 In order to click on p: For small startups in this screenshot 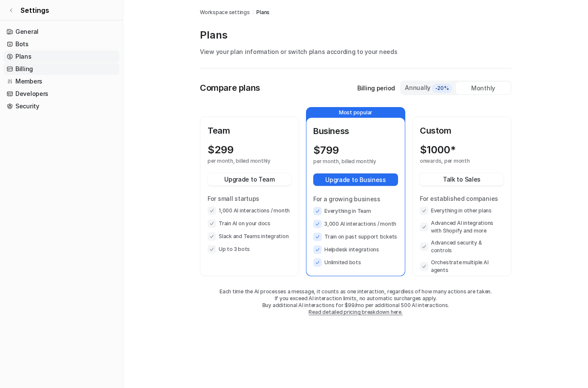, I will do `click(250, 198)`.